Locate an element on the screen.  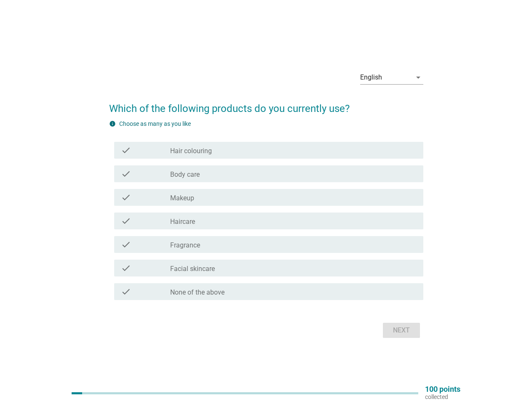
p: collected is located at coordinates (443, 397).